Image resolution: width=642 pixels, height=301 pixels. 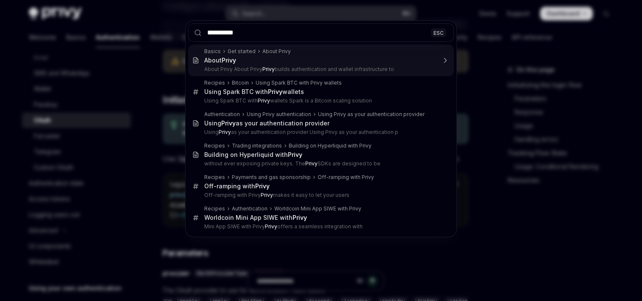 I want to click on div: Using Privy authentication, so click(x=279, y=114).